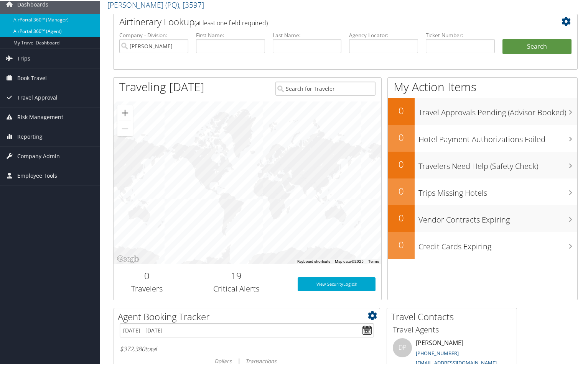  I want to click on a: 0Vendor Contracts Expiring, so click(483, 218).